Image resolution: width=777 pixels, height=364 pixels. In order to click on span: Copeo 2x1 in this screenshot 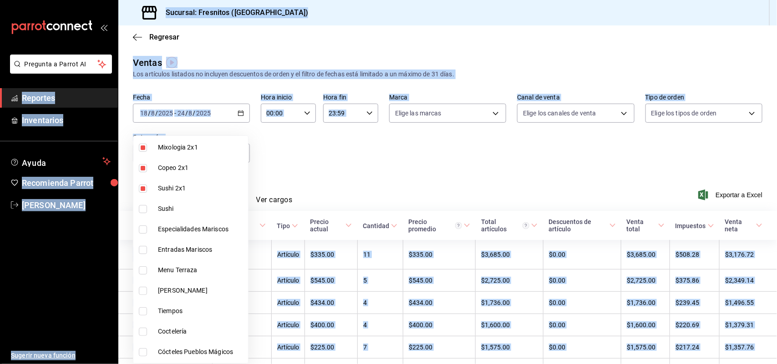, I will do `click(201, 168)`.